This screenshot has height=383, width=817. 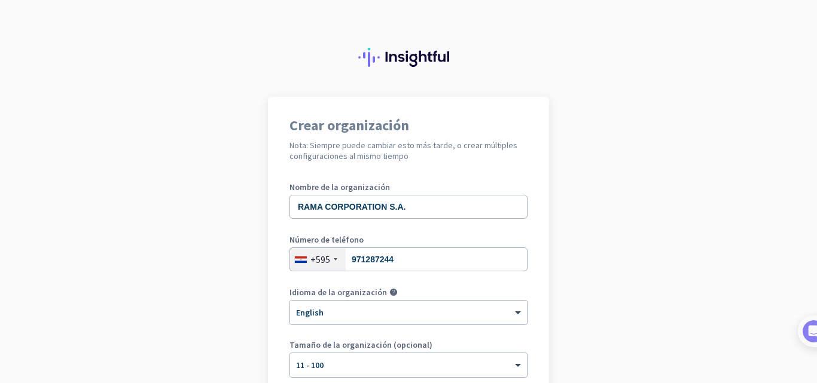 What do you see at coordinates (408, 126) in the screenshot?
I see `h1: Crear organización` at bounding box center [408, 126].